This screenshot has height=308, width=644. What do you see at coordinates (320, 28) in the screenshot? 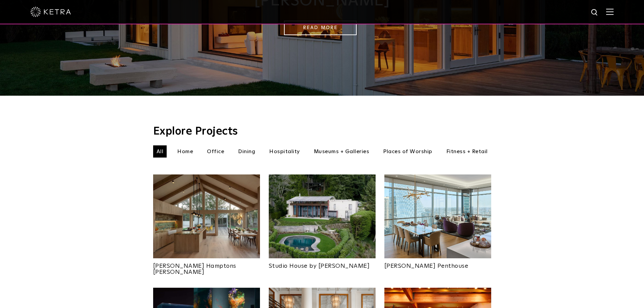
I see `a: Read More` at bounding box center [320, 28].